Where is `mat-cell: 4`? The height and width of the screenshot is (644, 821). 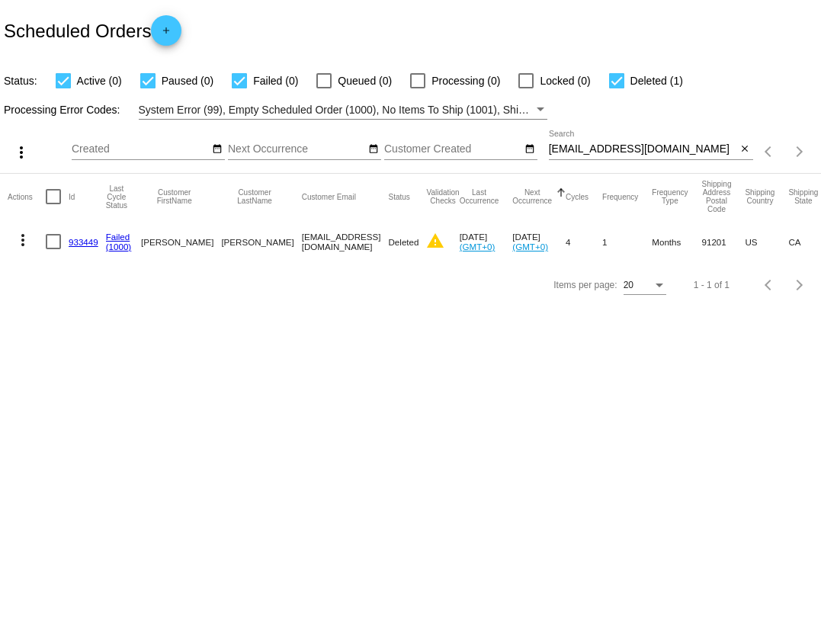
mat-cell: 4 is located at coordinates (584, 242).